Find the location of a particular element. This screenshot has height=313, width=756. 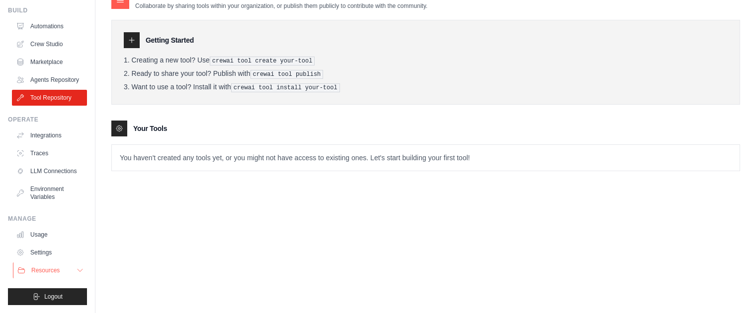

li: Creating a new tool? Use is located at coordinates (425, 61).